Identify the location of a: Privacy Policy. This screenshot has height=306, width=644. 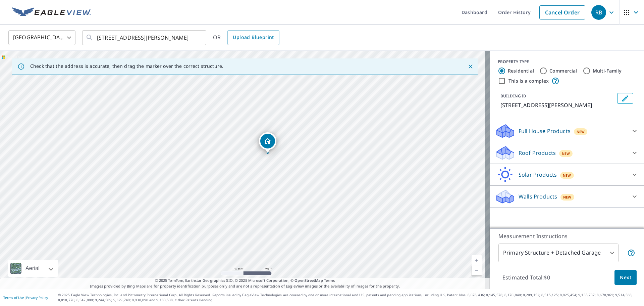
(37, 297).